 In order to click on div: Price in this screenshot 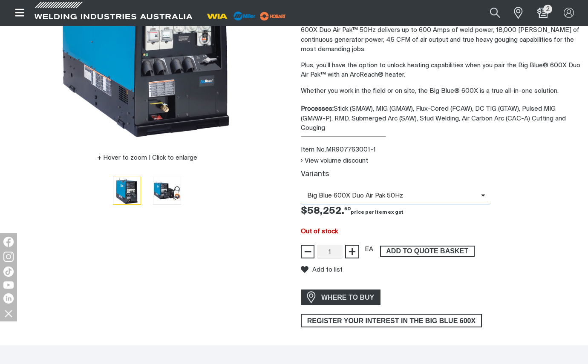, I will do `click(441, 211)`.